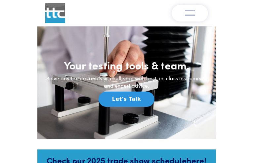  Describe the element at coordinates (55, 13) in the screenshot. I see `img: ttc_logo_1x1_v1.0.png` at that location.